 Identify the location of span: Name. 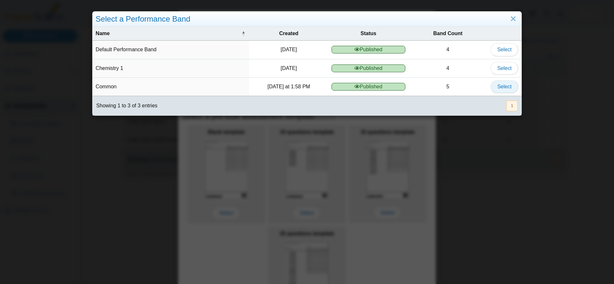
(103, 33).